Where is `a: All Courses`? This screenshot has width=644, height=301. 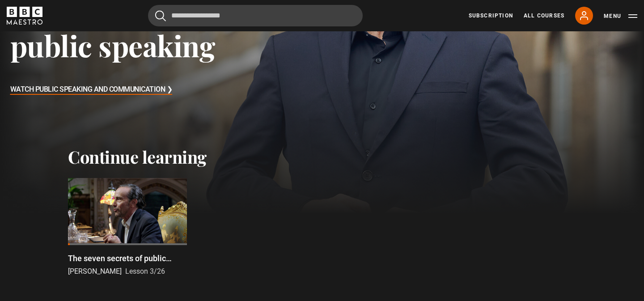 a: All Courses is located at coordinates (544, 16).